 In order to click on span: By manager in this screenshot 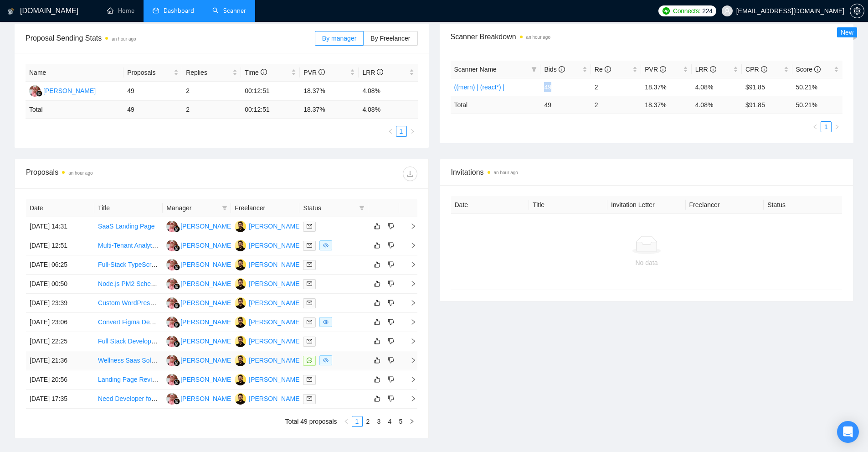, I will do `click(339, 38)`.